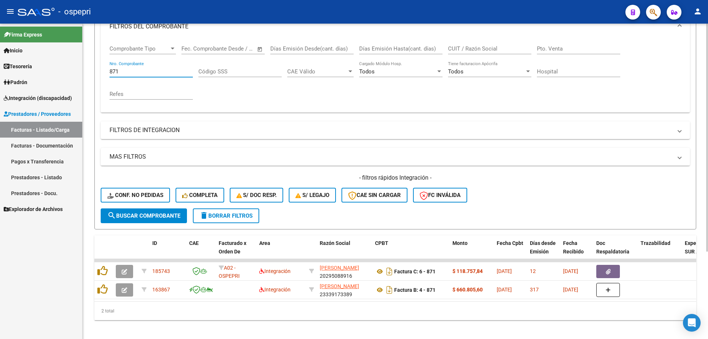 Image resolution: width=708 pixels, height=339 pixels. What do you see at coordinates (415, 272) in the screenshot?
I see `strong: Factura C: 6 - 871` at bounding box center [415, 272].